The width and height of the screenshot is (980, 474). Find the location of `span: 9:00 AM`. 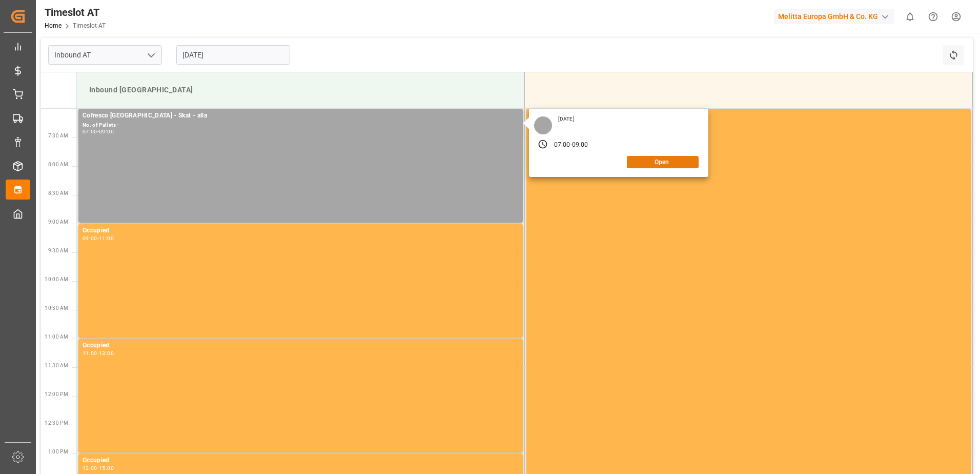

span: 9:00 AM is located at coordinates (58, 221).